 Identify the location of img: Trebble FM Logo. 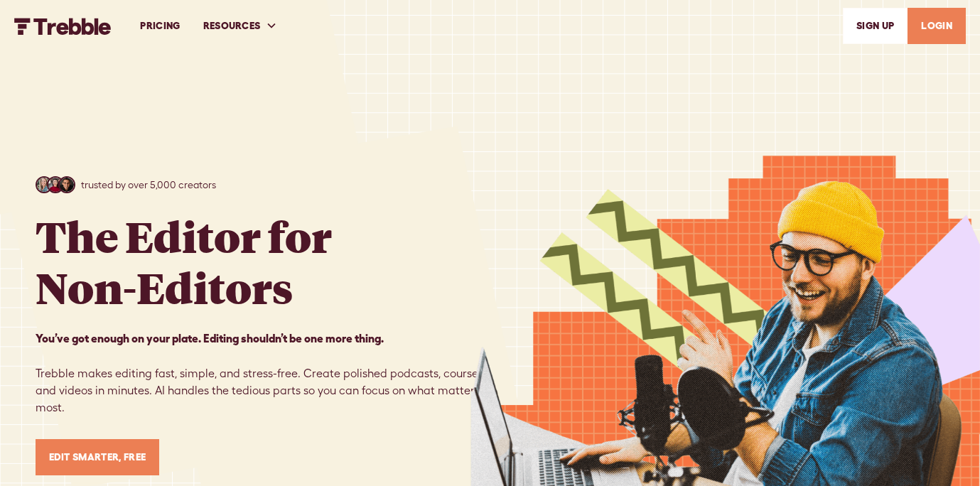
(63, 26).